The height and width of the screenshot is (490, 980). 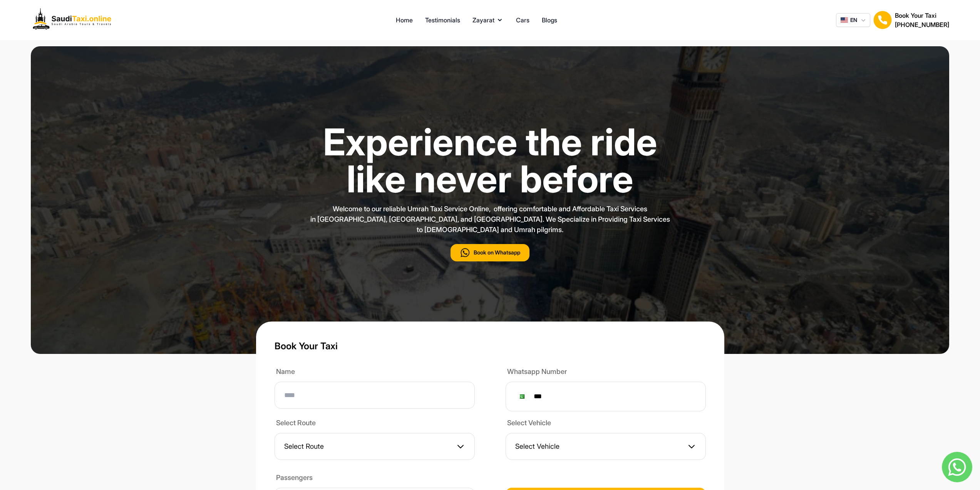 What do you see at coordinates (853, 20) in the screenshot?
I see `button: EN` at bounding box center [853, 20].